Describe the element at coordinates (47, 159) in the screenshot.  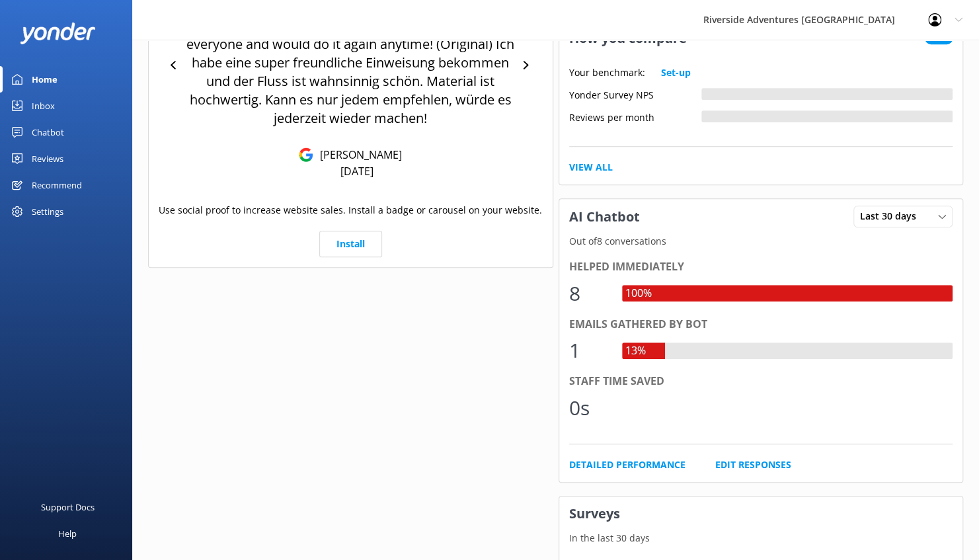
I see `div: Reviews` at that location.